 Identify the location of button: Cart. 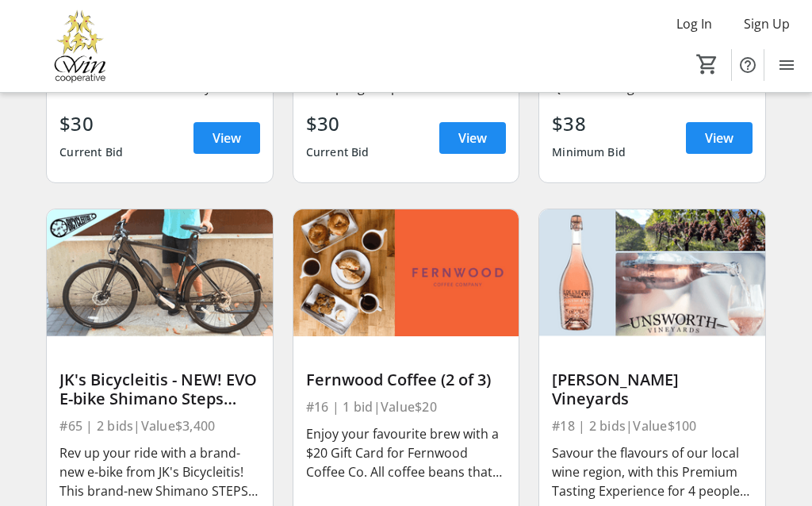
(707, 64).